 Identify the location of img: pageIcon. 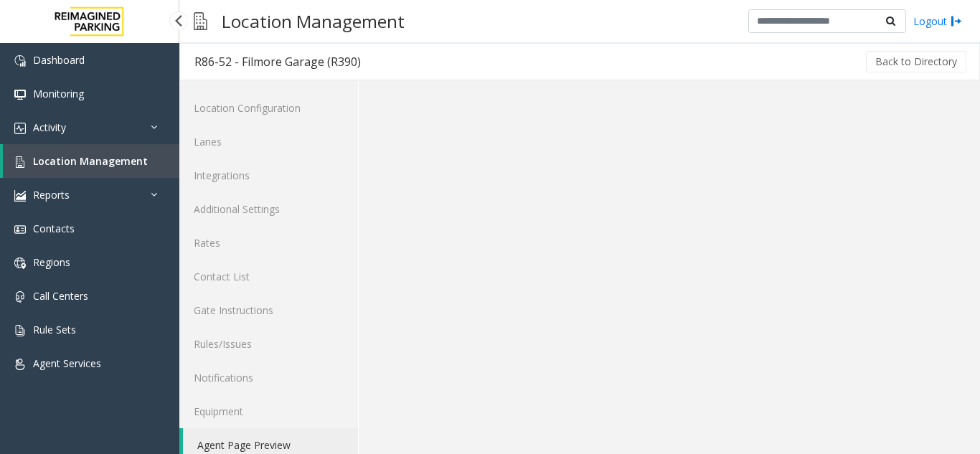
(201, 21).